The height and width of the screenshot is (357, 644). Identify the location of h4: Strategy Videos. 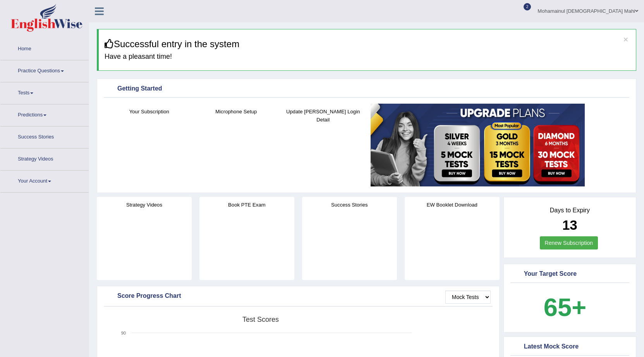
(144, 205).